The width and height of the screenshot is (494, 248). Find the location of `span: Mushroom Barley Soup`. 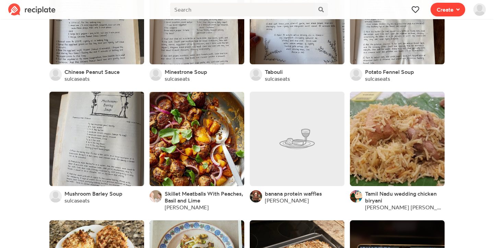

span: Mushroom Barley Soup is located at coordinates (93, 194).